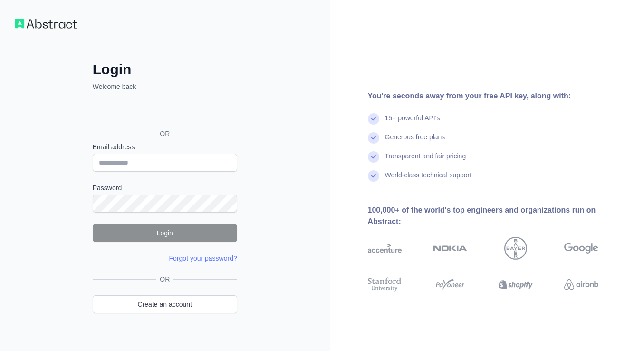  Describe the element at coordinates (581, 248) in the screenshot. I see `img: google` at that location.